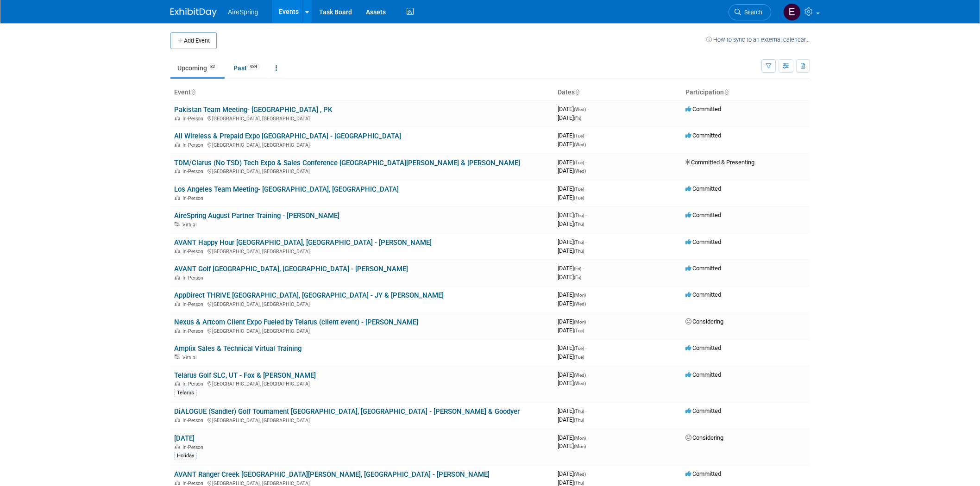 The width and height of the screenshot is (980, 486). What do you see at coordinates (243, 12) in the screenshot?
I see `span: AireSpring` at bounding box center [243, 12].